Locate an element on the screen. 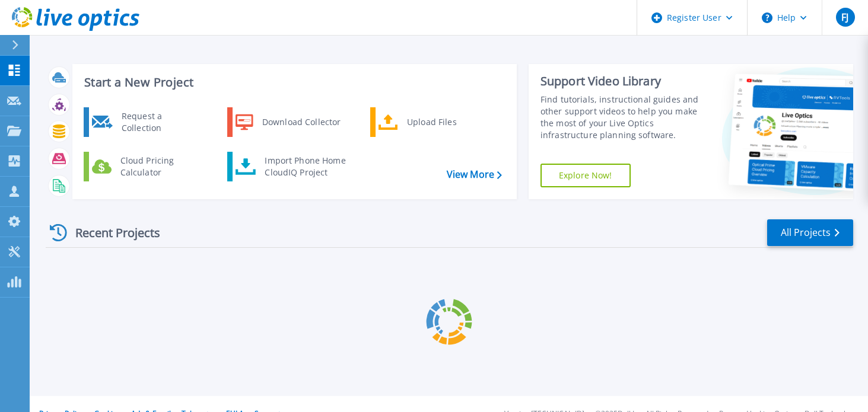  a: All Projects is located at coordinates (810, 233).